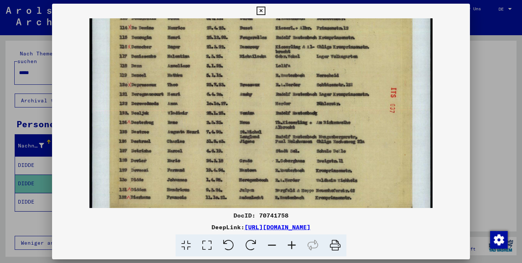  Describe the element at coordinates (499, 240) in the screenshot. I see `img: Zustimmung ändern` at that location.